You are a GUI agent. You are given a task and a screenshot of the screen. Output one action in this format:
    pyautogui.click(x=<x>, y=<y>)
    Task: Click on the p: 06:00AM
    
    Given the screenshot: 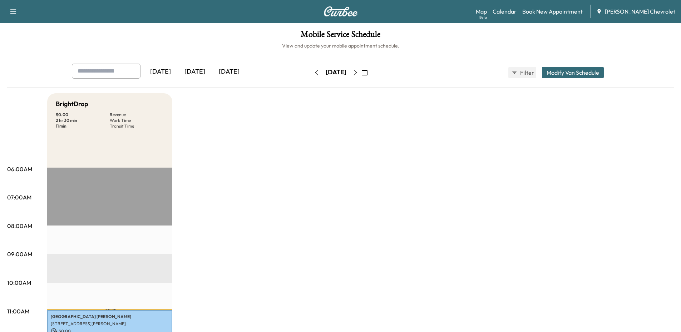 What is the action you would take?
    pyautogui.click(x=20, y=169)
    